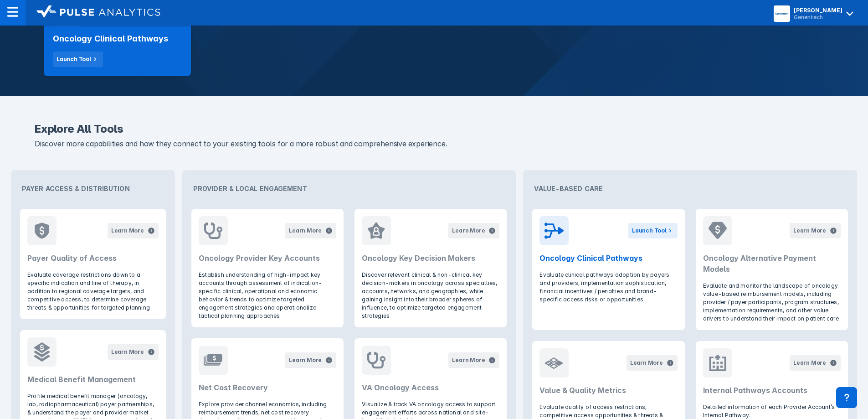 This screenshot has height=419, width=868. I want to click on h2: VA Oncology Access, so click(430, 387).